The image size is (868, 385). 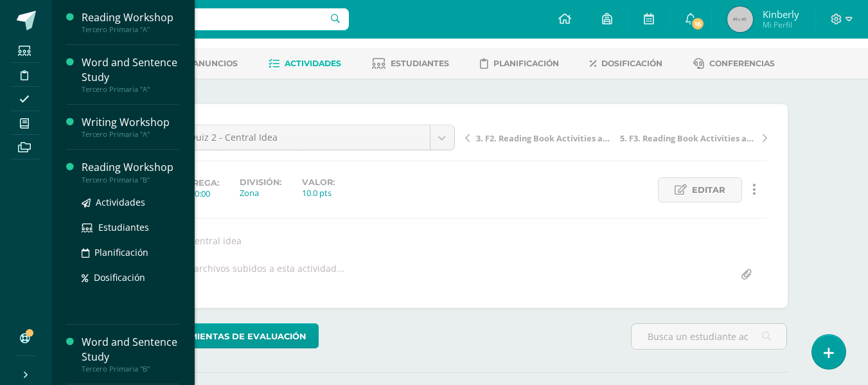 I want to click on div: Writing Workshop, so click(x=130, y=122).